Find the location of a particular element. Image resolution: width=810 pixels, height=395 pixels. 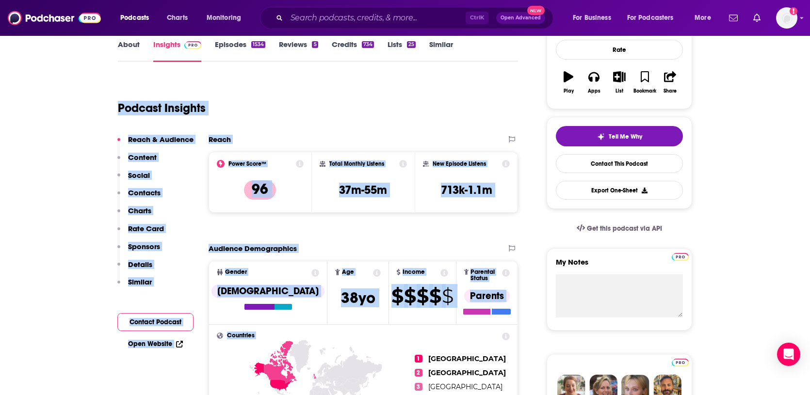

button: Social is located at coordinates (133, 179).